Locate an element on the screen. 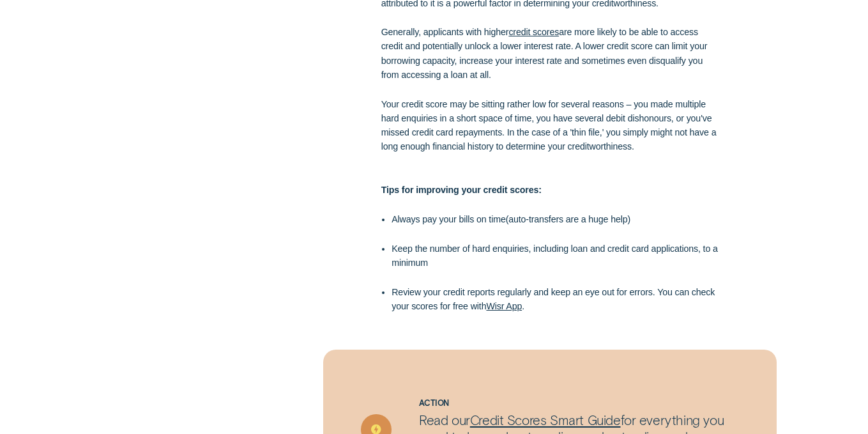 This screenshot has height=434, width=868. p: Your credit score may be sitting rather low for several reasons – you made multiple hard enquirie... is located at coordinates (550, 125).